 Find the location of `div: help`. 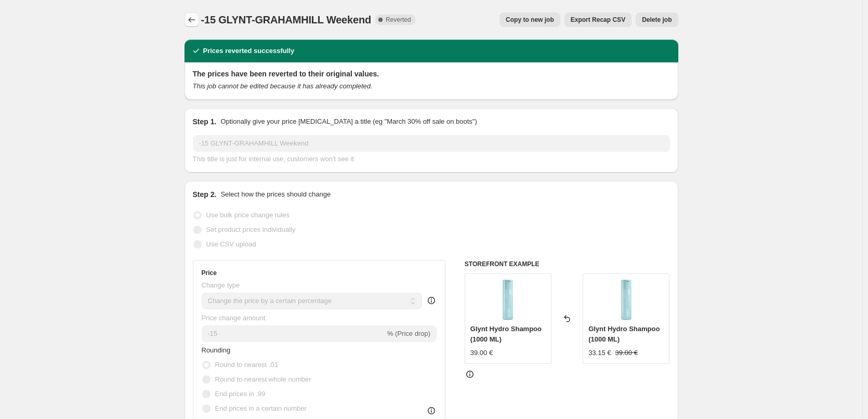

div: help is located at coordinates (431, 301).